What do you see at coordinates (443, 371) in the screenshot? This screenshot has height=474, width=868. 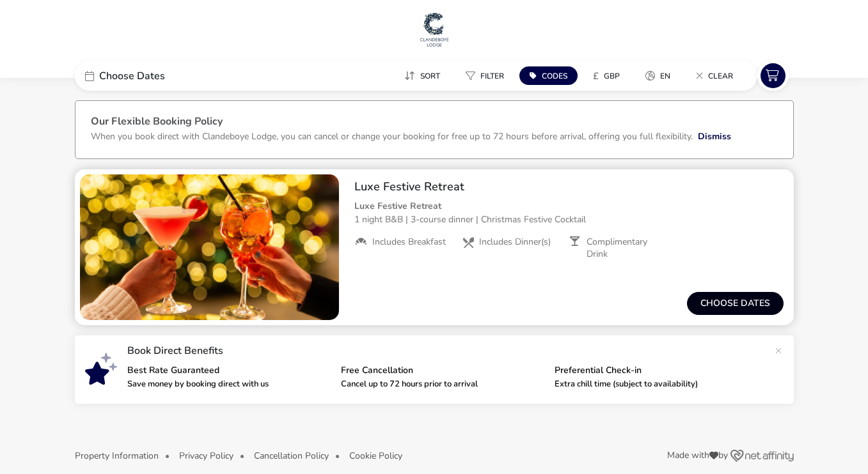 I see `p: Free Cancellation` at bounding box center [443, 371].